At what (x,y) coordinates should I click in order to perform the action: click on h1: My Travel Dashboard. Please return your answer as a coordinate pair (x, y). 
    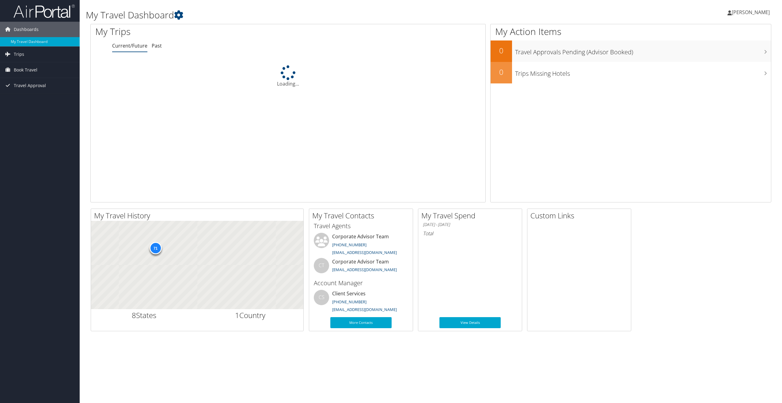
    Looking at the image, I should click on (316, 15).